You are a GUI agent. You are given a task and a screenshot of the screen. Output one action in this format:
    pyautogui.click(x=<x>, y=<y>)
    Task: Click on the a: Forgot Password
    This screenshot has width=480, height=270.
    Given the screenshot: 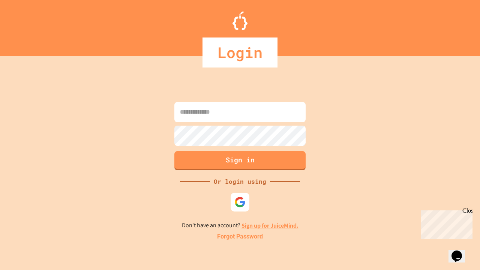 What is the action you would take?
    pyautogui.click(x=240, y=237)
    